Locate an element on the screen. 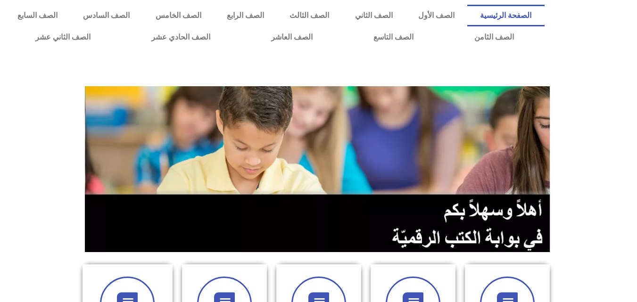  a: الصف الثالث is located at coordinates (309, 16).